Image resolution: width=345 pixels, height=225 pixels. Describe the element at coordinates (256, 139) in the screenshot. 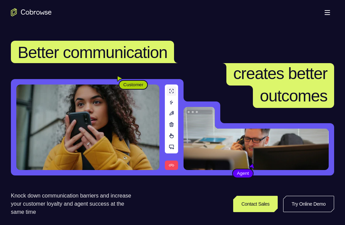

I see `img: A customer support agent talking on the phone` at that location.